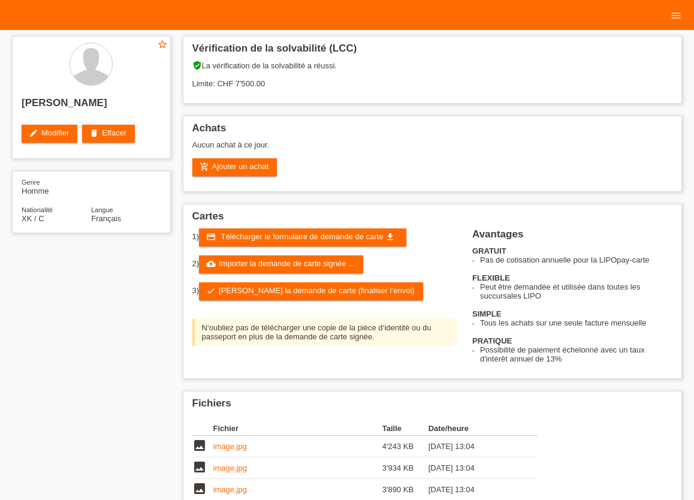  What do you see at coordinates (235, 167) in the screenshot?
I see `a: add_shopping_cartAjouter un achat` at bounding box center [235, 167].